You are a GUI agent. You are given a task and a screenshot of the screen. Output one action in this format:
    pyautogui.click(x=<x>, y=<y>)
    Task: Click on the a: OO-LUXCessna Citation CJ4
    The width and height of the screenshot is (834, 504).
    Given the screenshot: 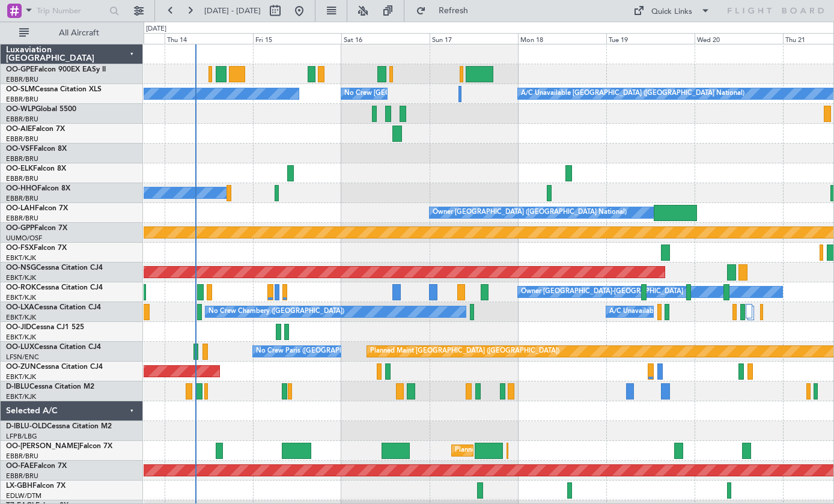 What is the action you would take?
    pyautogui.click(x=54, y=347)
    